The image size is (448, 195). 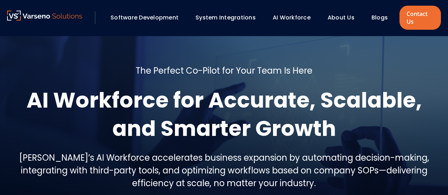 What do you see at coordinates (45, 18) in the screenshot?
I see `a: Varseno Solutions – Product Engineering & IT Services` at bounding box center [45, 18].